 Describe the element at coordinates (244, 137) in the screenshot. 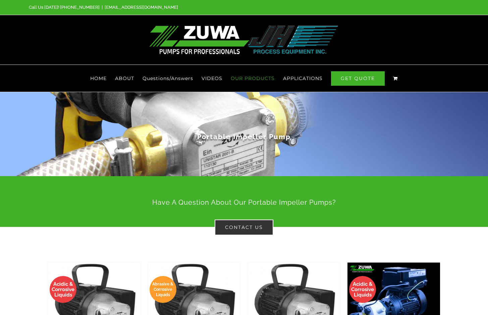

I see `h1: Portable Impeller Pump` at that location.